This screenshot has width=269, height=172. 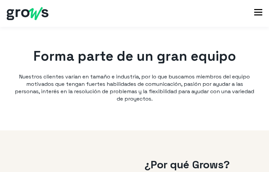 What do you see at coordinates (134, 56) in the screenshot?
I see `h1: Forma parte de un gran equipo` at bounding box center [134, 56].